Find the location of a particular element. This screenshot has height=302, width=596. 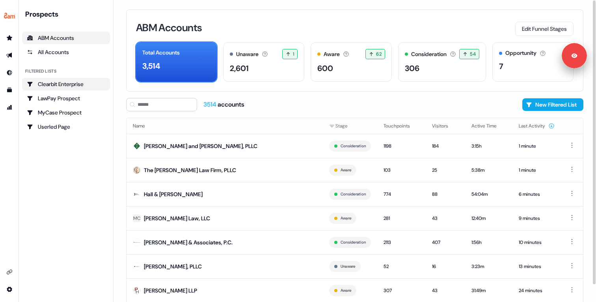

button: Unaware is located at coordinates (348, 266).